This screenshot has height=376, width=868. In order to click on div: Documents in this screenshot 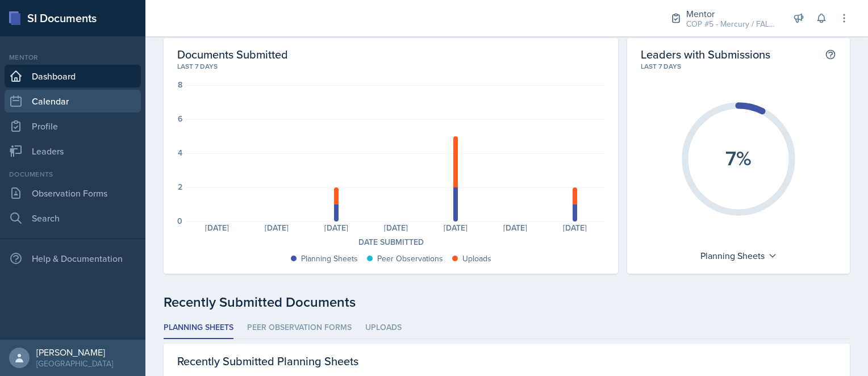, I will do `click(73, 175)`.